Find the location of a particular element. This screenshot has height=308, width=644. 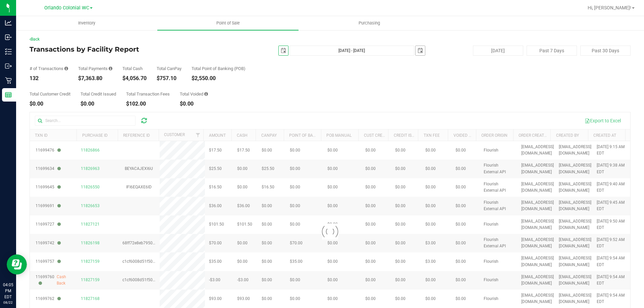

inline-svg: Analytics is located at coordinates (9, 23).